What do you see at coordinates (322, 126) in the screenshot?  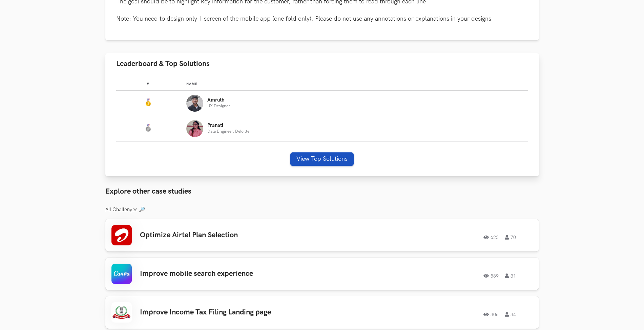 I see `div: Leaderboard & Top Solutions` at bounding box center [322, 126].